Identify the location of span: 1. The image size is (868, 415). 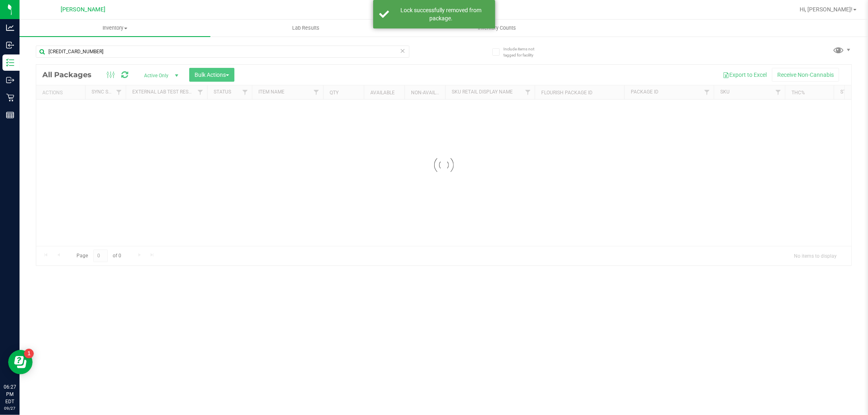
(5, 4).